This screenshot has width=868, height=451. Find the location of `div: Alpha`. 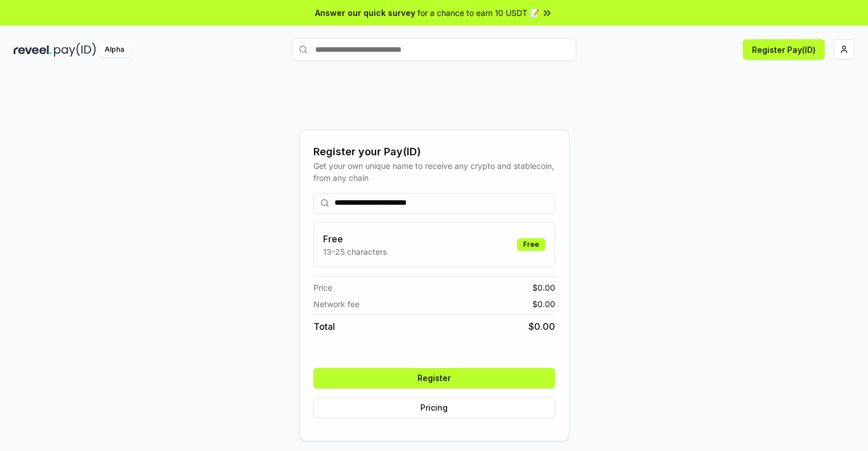

div: Alpha is located at coordinates (114, 50).